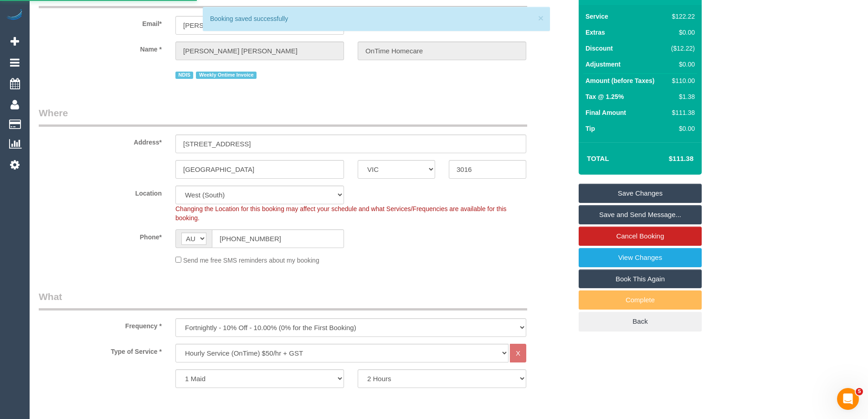  What do you see at coordinates (101, 324) in the screenshot?
I see `label: Frequency *` at bounding box center [101, 324].